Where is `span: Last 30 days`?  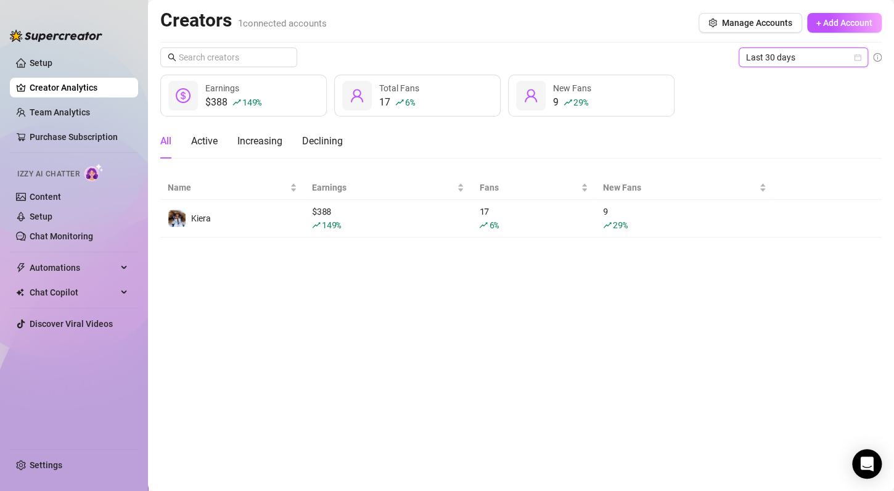
span: Last 30 days is located at coordinates (804, 57).